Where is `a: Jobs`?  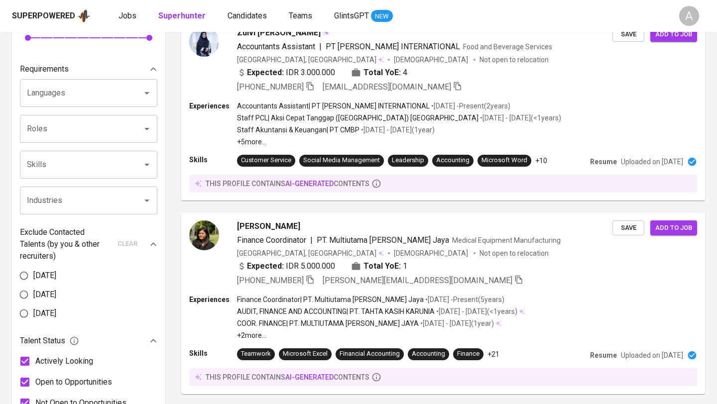 a: Jobs is located at coordinates (129, 16).